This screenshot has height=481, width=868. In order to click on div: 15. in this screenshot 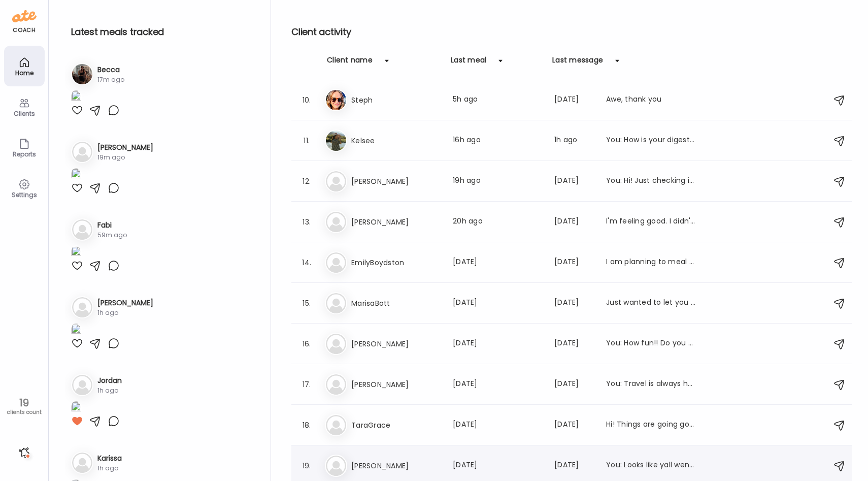, I will do `click(307, 303)`.